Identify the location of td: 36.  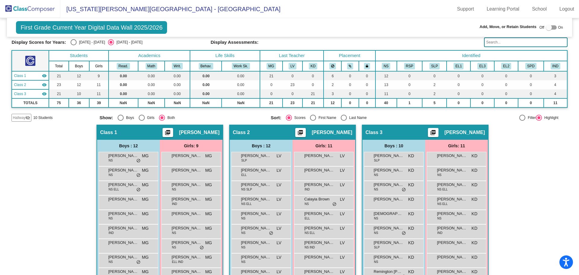
(79, 103).